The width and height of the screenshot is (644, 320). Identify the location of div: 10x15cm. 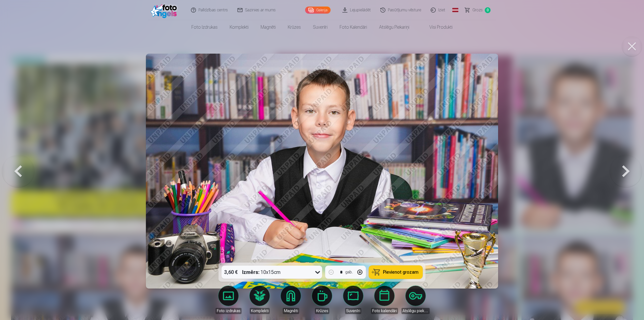
(261, 272).